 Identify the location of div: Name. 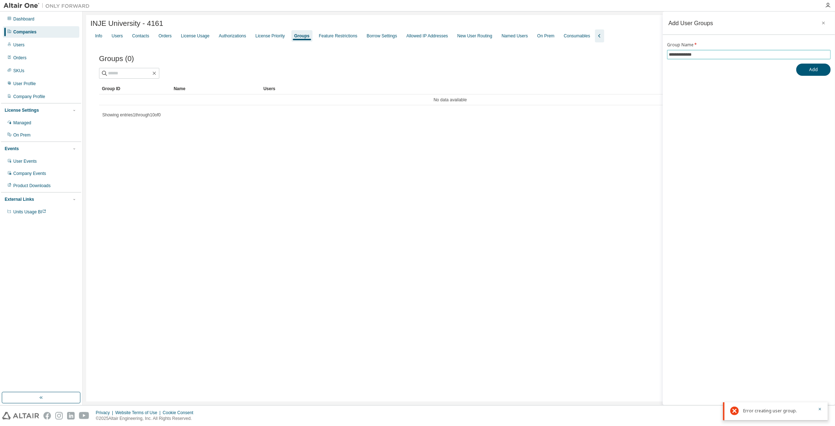
(216, 89).